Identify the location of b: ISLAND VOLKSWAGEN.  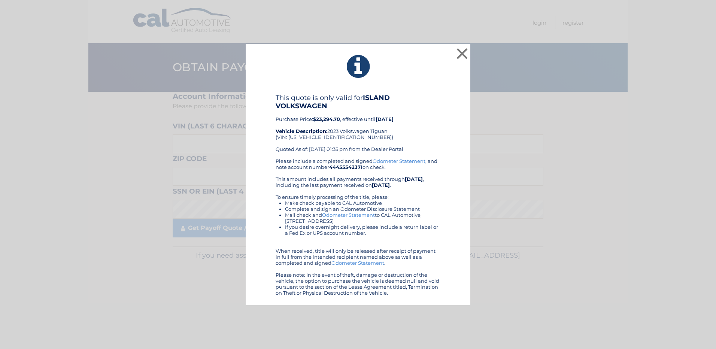
(333, 102).